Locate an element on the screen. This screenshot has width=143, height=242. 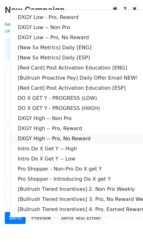
h2: New Campaign is located at coordinates (71, 10).